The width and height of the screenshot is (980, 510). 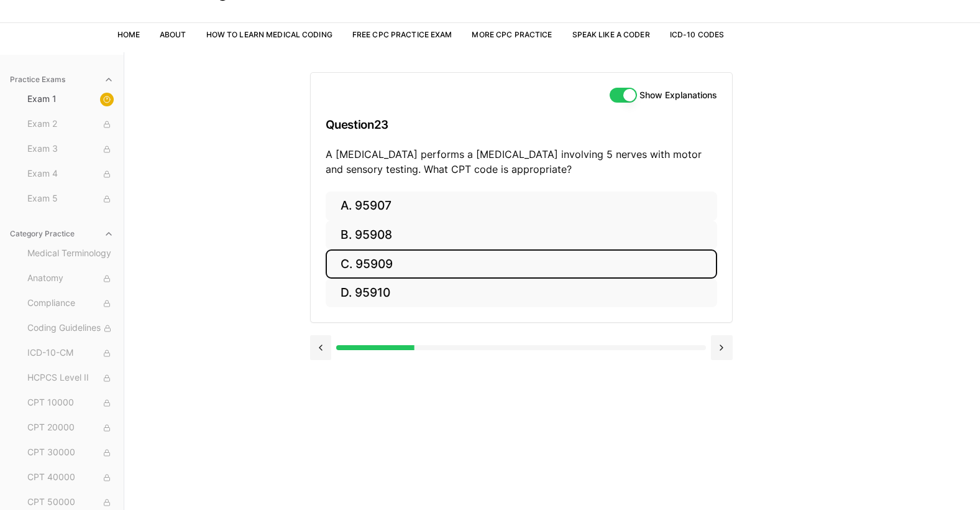 What do you see at coordinates (70, 353) in the screenshot?
I see `button: ICD-10-CM` at bounding box center [70, 353].